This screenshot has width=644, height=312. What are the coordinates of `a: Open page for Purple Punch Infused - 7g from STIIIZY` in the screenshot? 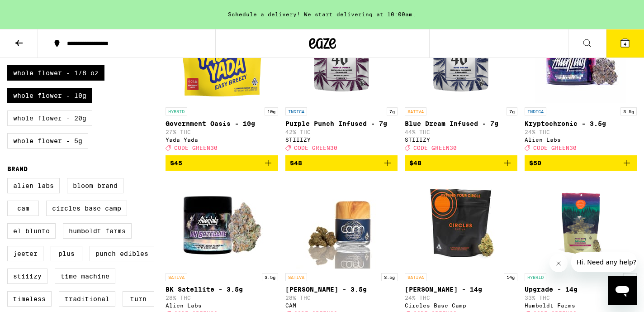 It's located at (341, 84).